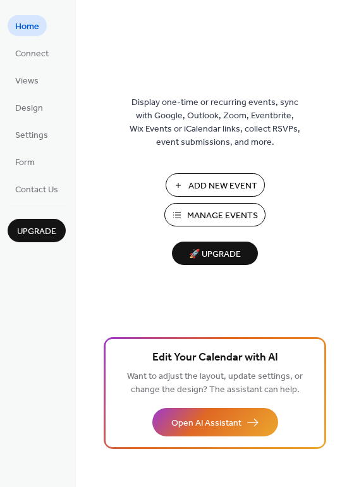  Describe the element at coordinates (32, 54) in the screenshot. I see `span: Connect` at that location.